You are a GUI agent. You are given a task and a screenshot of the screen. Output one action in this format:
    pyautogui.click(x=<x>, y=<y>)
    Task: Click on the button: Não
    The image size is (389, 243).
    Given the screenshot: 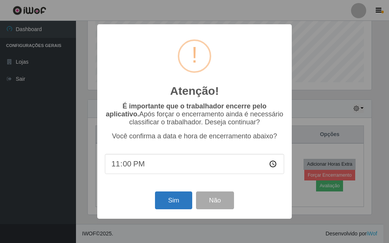 What is the action you would take?
    pyautogui.click(x=214, y=200)
    